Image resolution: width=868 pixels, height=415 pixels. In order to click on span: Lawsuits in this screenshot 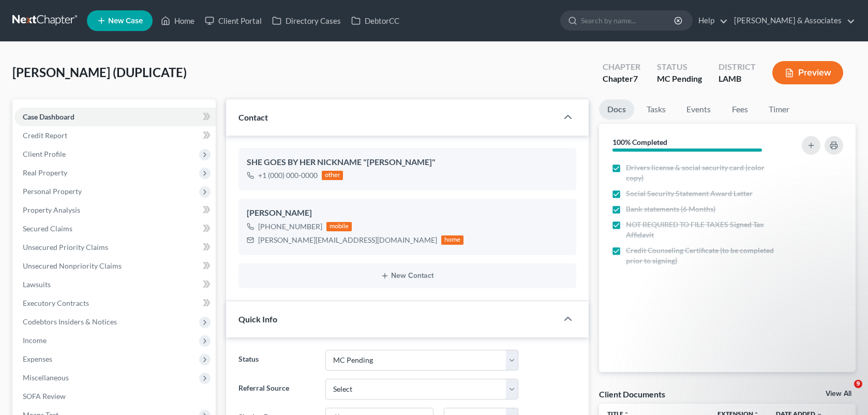, I will do `click(37, 284)`.